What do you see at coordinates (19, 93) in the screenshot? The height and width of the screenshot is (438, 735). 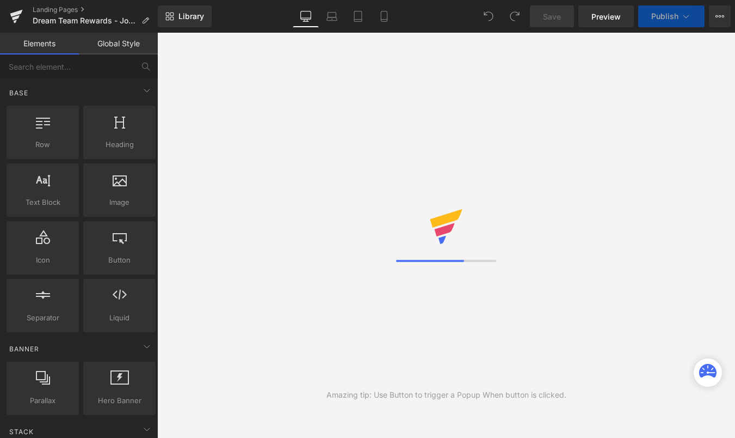 I see `span: Base` at bounding box center [19, 93].